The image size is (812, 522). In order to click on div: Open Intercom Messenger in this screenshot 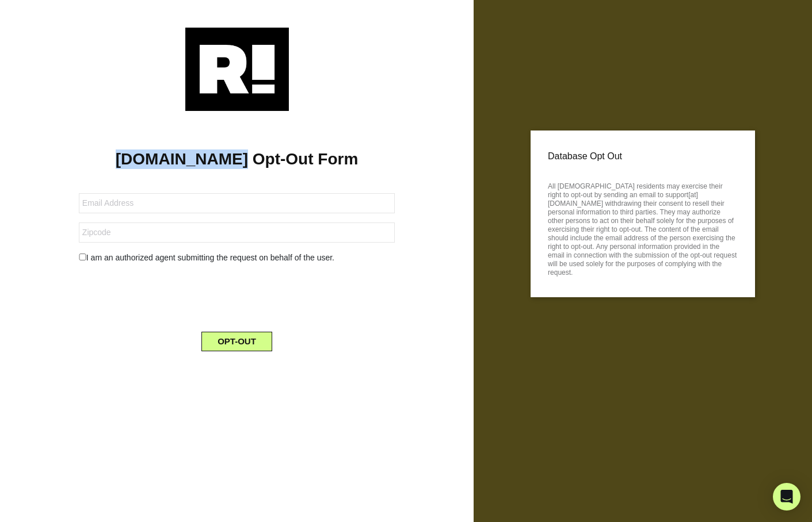, I will do `click(786, 497)`.